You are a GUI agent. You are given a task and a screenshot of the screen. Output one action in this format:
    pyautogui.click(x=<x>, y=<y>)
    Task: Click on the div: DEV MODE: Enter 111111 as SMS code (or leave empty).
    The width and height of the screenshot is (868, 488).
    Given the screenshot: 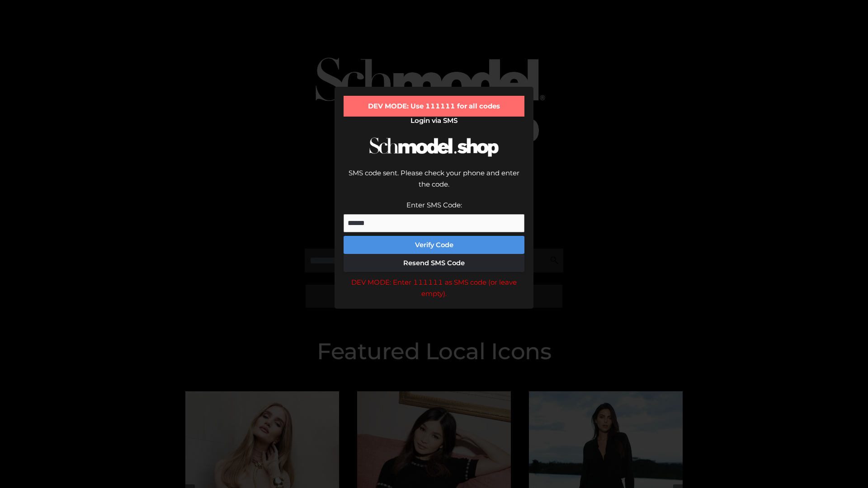 What is the action you would take?
    pyautogui.click(x=434, y=288)
    